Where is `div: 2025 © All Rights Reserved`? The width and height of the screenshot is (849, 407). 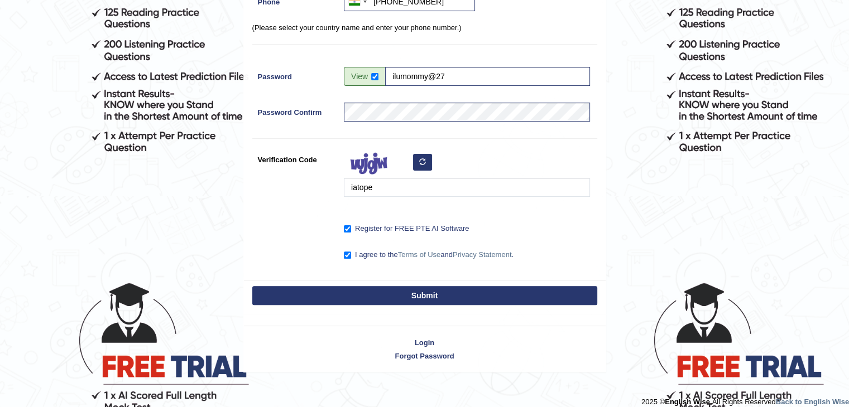
div: 2025 © All Rights Reserved is located at coordinates (745, 399).